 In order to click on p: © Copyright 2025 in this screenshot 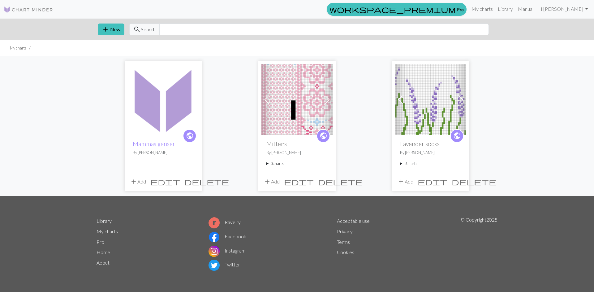, I will do `click(479, 244)`.